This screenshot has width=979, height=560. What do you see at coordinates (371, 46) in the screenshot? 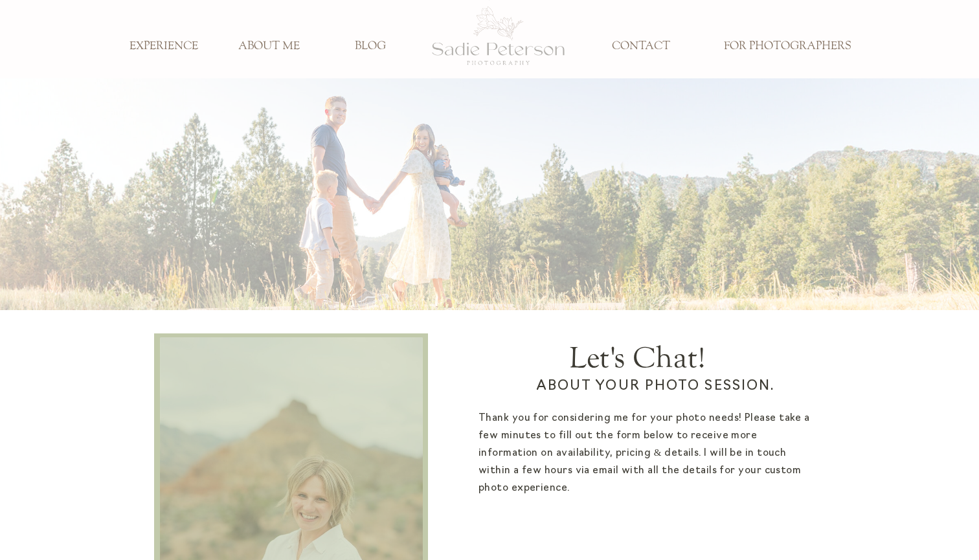
I see `a: BLOG` at bounding box center [371, 46].